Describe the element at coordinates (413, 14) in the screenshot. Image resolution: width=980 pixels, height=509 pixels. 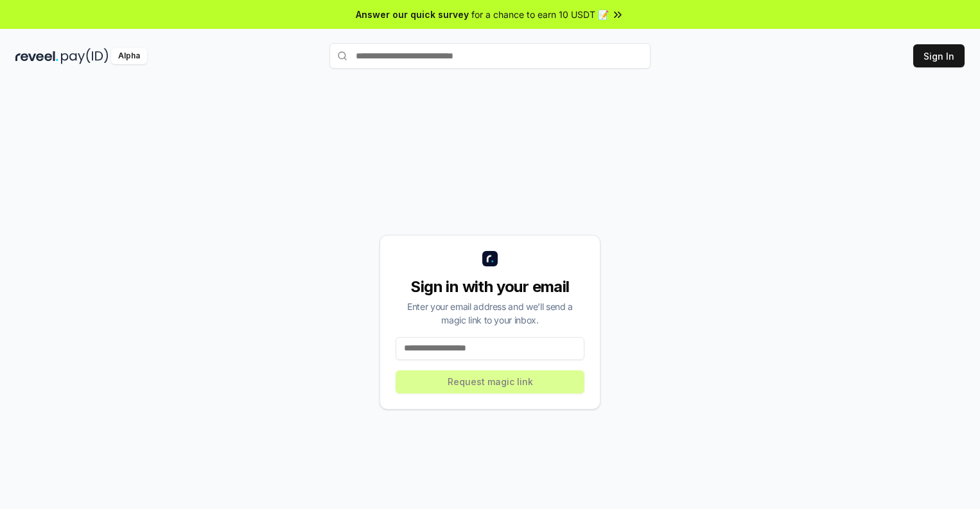
I see `span: Answer our quick survey` at that location.